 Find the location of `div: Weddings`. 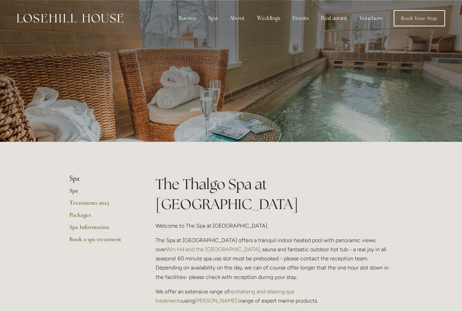

div: Weddings is located at coordinates (268, 18).